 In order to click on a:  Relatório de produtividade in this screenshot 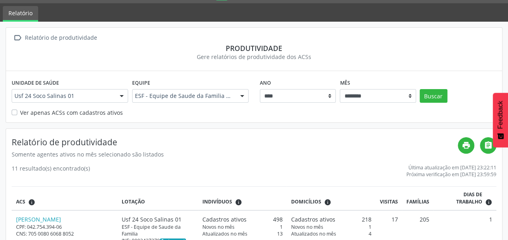, I will do `click(55, 38)`.